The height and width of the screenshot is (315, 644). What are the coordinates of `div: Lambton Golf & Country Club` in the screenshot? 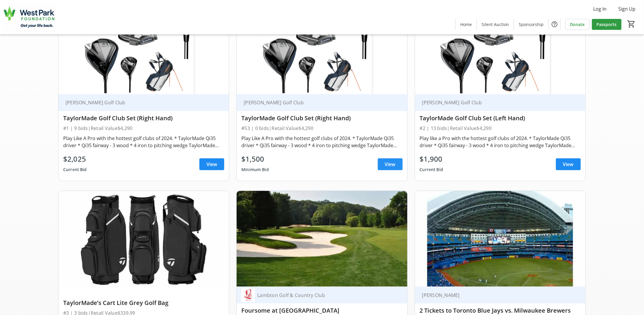 It's located at (325, 295).